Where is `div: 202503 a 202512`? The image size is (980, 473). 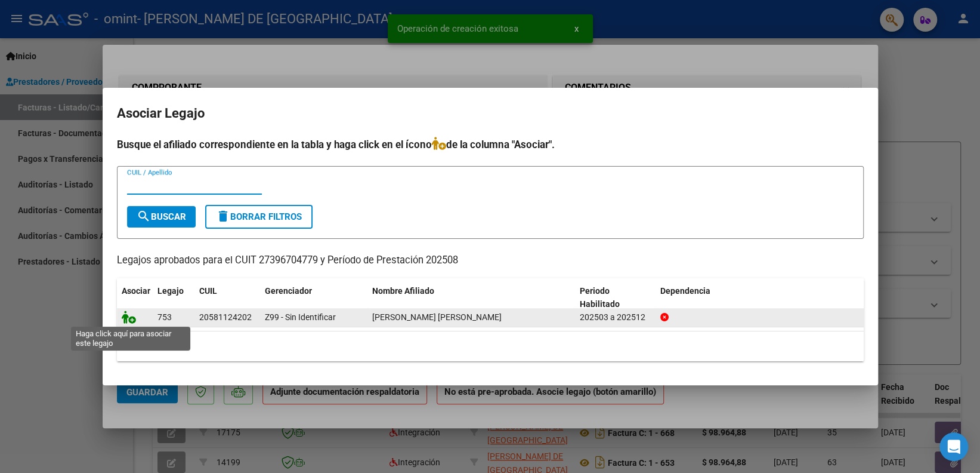 div: 202503 a 202512 is located at coordinates (615, 317).